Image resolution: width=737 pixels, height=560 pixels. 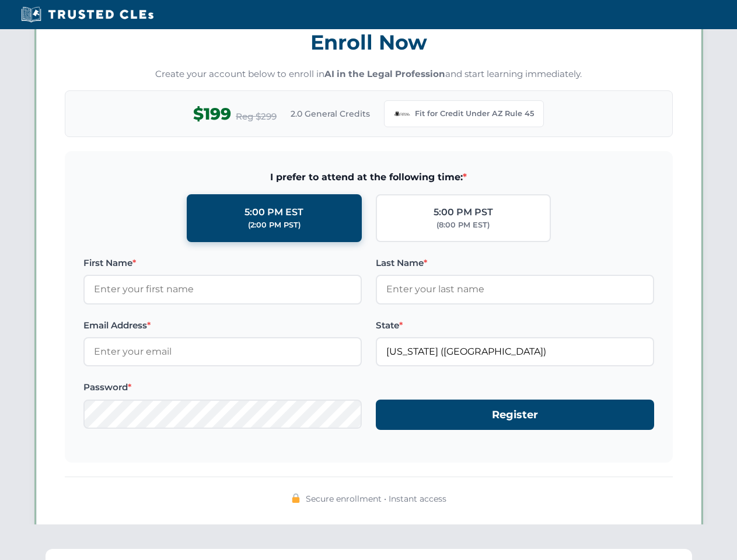 I want to click on span: Secure enrollment • Instant access, so click(x=375, y=499).